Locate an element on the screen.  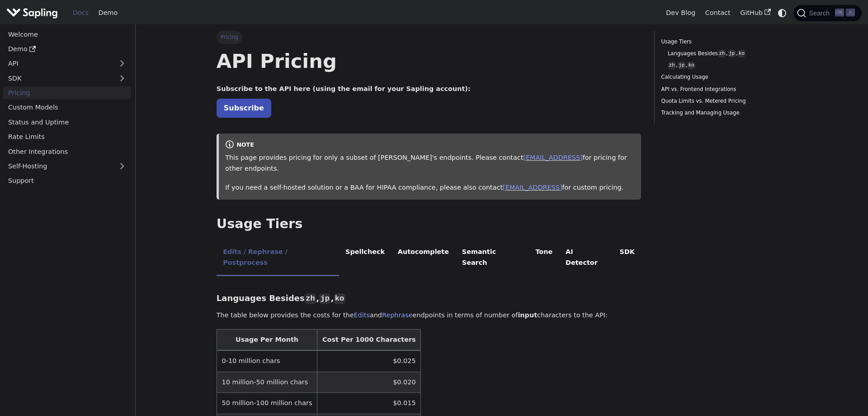
nav: Breadcrumbs is located at coordinates (429, 37).